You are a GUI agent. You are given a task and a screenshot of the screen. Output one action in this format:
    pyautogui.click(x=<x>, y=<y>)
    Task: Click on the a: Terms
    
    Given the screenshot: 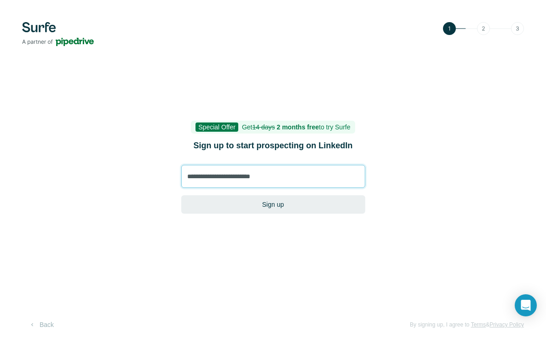 What is the action you would take?
    pyautogui.click(x=479, y=324)
    